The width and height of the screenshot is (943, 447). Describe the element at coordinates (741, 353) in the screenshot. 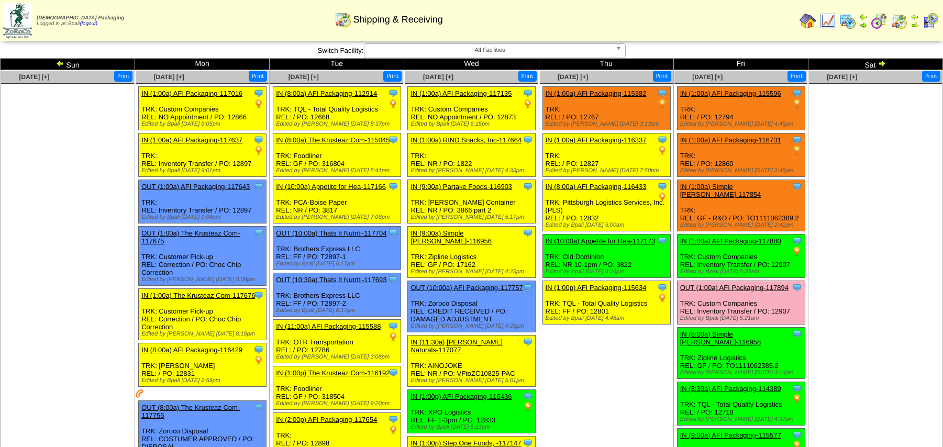

I see `div: TRK: Zipline Logistics REL: GF / PO: TO1111062385.2` at that location.